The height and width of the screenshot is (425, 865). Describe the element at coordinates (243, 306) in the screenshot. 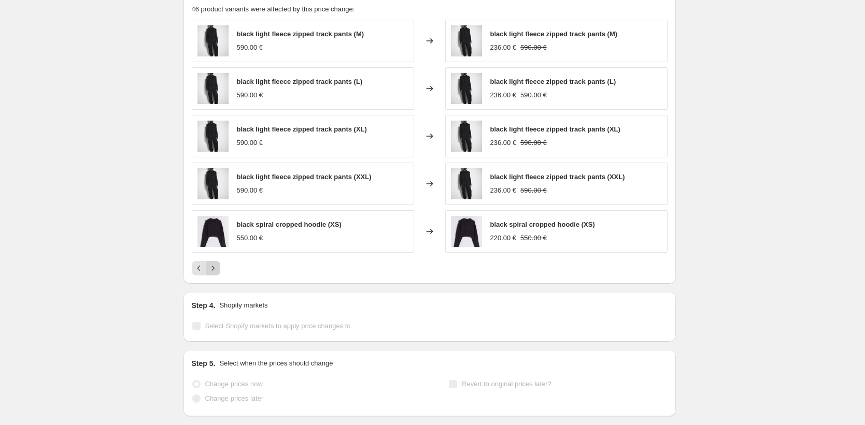

I see `p: Shopify markets` at that location.